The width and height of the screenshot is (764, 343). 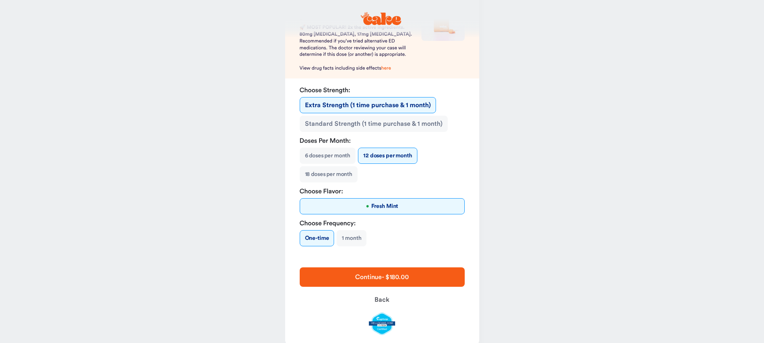 What do you see at coordinates (357, 68) in the screenshot?
I see `p: View drug facts including side effects` at bounding box center [357, 68].